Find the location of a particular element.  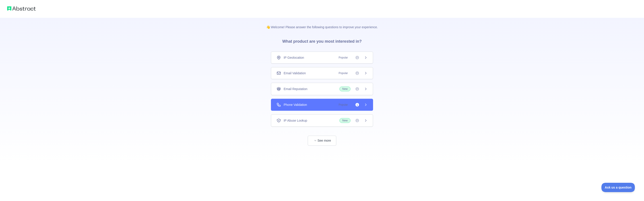

span: IP Abuse Lookup is located at coordinates (296, 120).